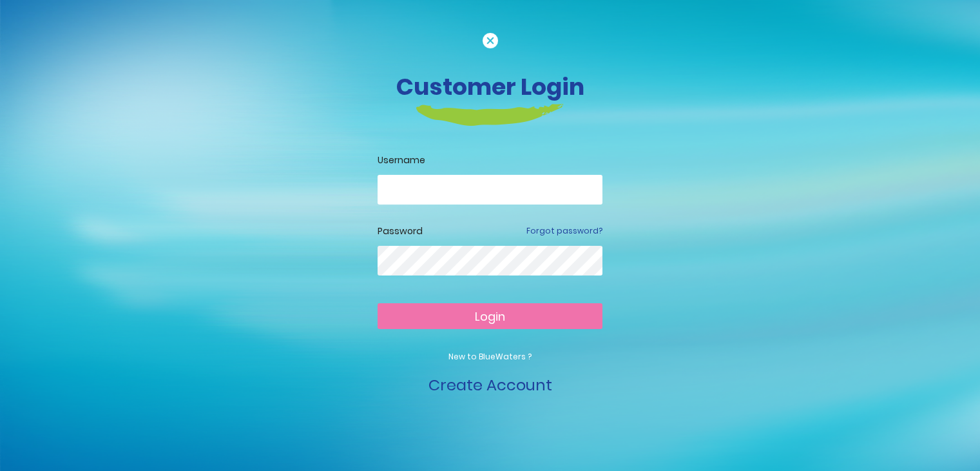 This screenshot has width=980, height=471. Describe the element at coordinates (490, 87) in the screenshot. I see `h3: Customer Login` at that location.